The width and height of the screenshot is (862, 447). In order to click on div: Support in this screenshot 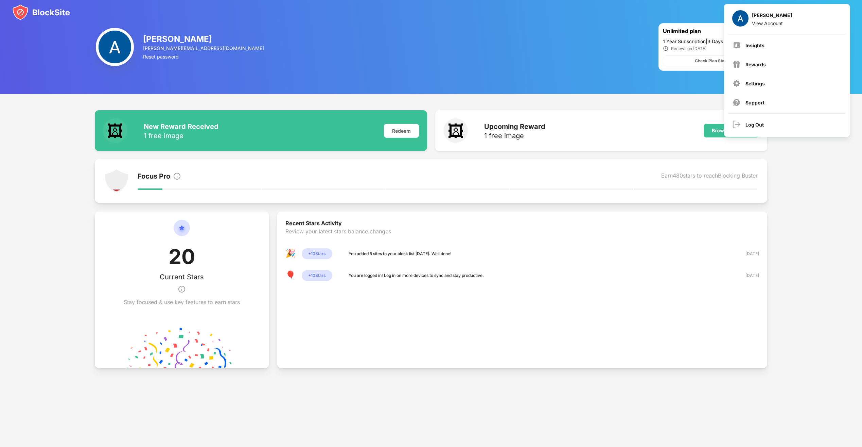, I will do `click(755, 102)`.